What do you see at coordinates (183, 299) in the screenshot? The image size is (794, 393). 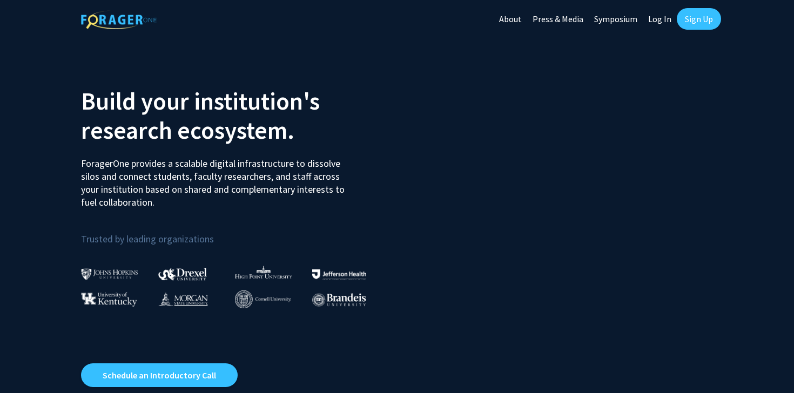 I see `img: Morgan State University` at bounding box center [183, 299].